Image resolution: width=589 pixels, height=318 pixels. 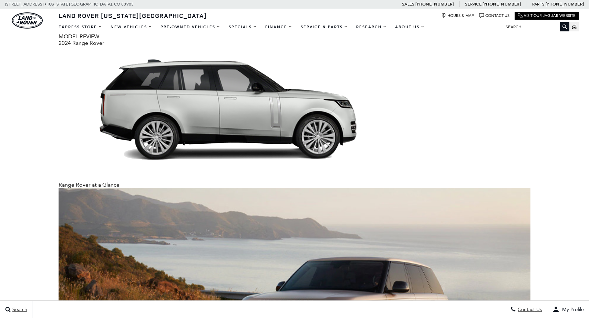 I want to click on img: Range Rover, so click(x=231, y=114).